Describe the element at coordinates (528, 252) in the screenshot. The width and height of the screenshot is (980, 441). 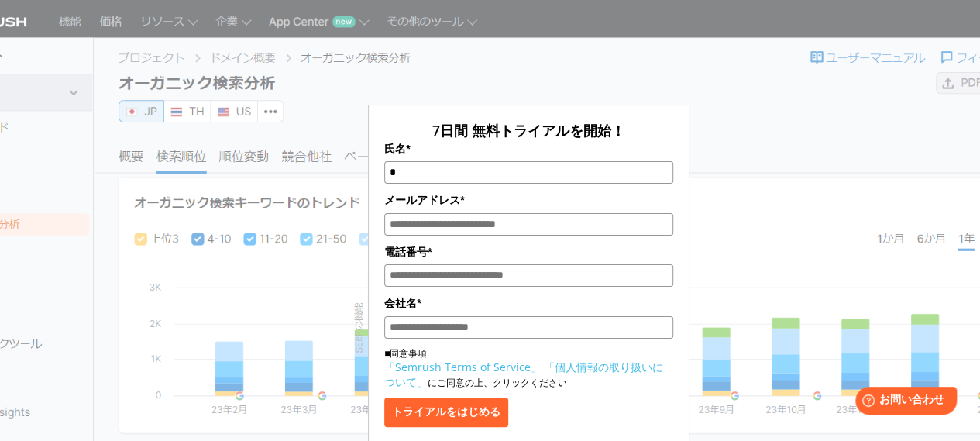
I see `label: 電話番号*` at that location.